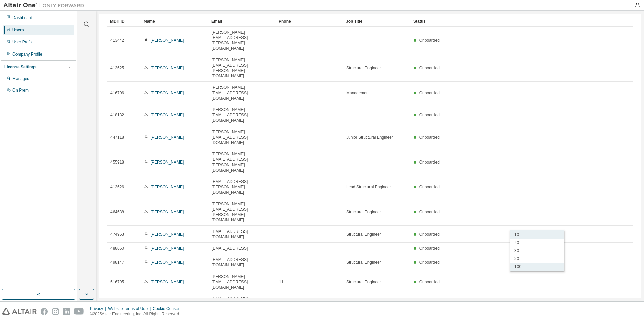  What do you see at coordinates (66, 312) in the screenshot?
I see `img: linkedin.svg` at bounding box center [66, 312].